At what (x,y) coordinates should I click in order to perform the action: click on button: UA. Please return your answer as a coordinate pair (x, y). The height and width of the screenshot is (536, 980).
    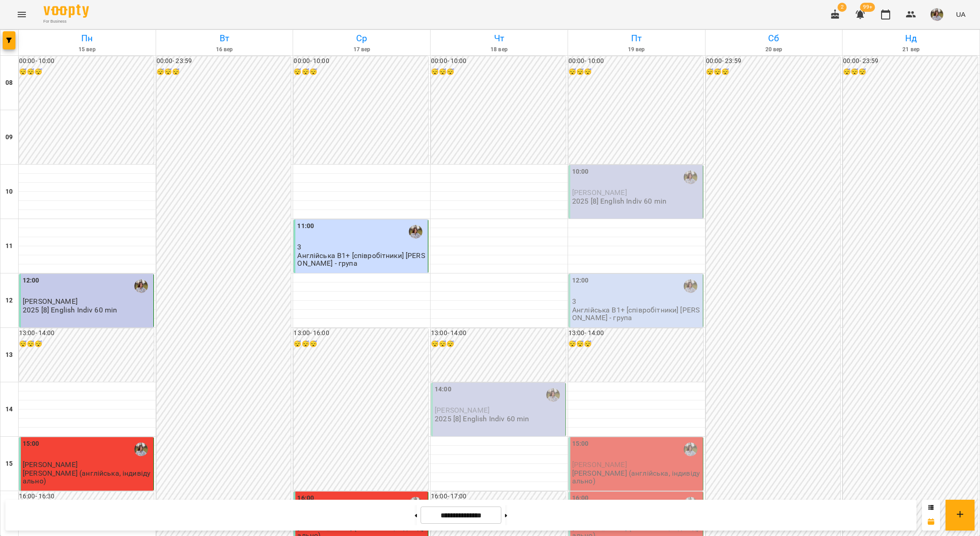
    Looking at the image, I should click on (961, 15).